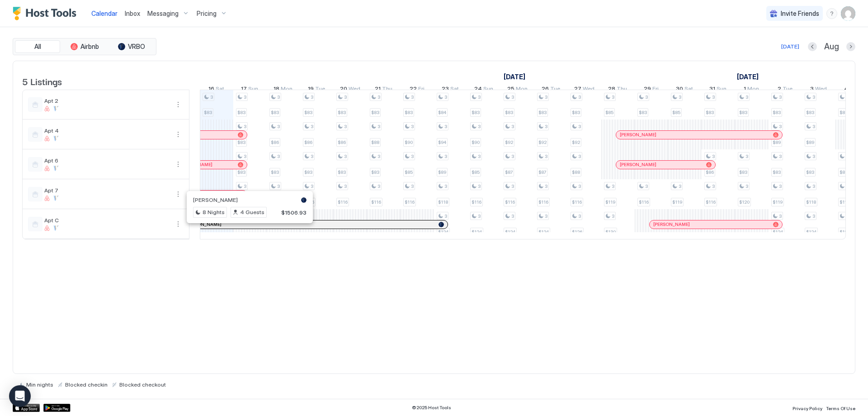 Image resolution: width=868 pixels, height=416 pixels. I want to click on div: menu, so click(178, 224).